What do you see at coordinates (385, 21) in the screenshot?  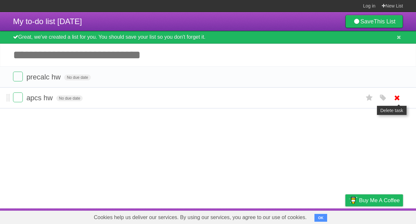 I see `b: This List` at bounding box center [385, 21].